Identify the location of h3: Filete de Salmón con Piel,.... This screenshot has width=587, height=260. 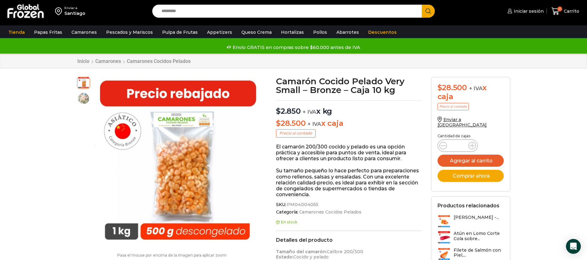
(479, 252).